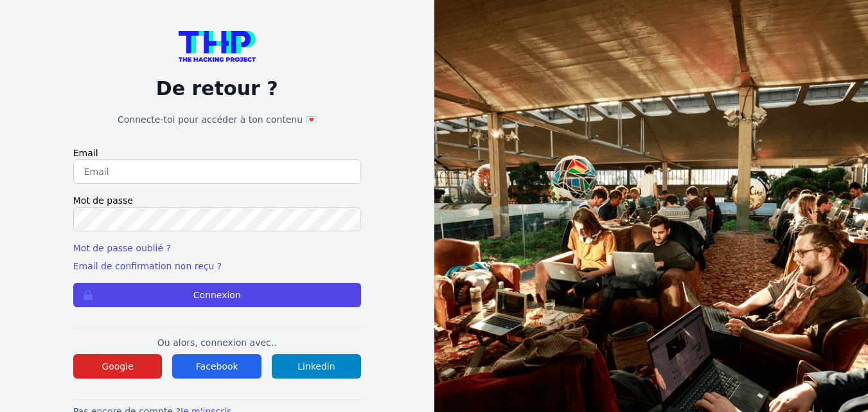 This screenshot has height=412, width=868. What do you see at coordinates (147, 267) in the screenshot?
I see `a: Email de confirmation non reçu ?` at bounding box center [147, 267].